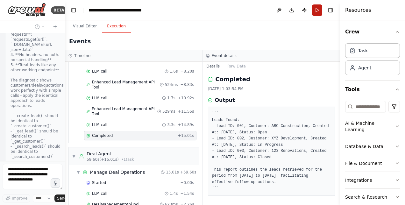 This screenshot has width=405, height=205. What do you see at coordinates (80, 41) in the screenshot?
I see `h2: Events` at bounding box center [80, 41].